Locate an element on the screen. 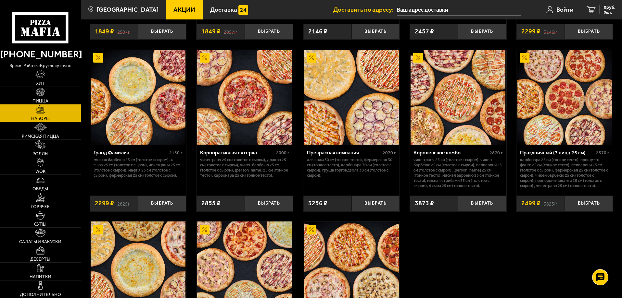 Image resolution: width=622 pixels, height=298 pixels. span: 2855 ₽ is located at coordinates (211, 204).